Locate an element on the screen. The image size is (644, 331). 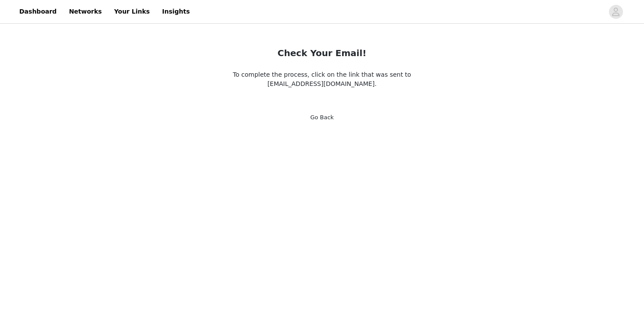
a: Dashboard is located at coordinates (38, 11).